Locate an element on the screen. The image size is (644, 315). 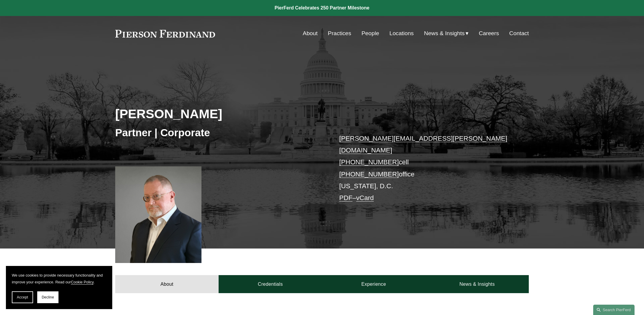
section: Cookie banner is located at coordinates (59, 287).